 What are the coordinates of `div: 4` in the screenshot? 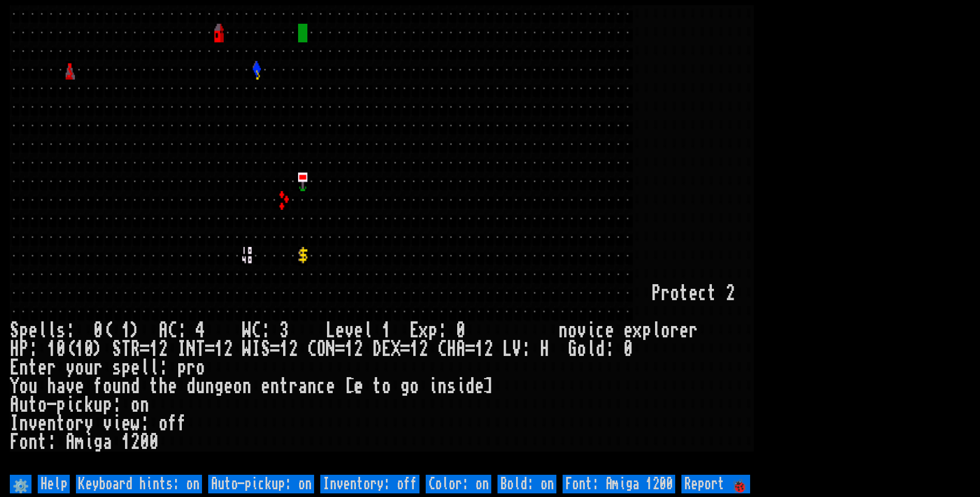 It's located at (201, 330).